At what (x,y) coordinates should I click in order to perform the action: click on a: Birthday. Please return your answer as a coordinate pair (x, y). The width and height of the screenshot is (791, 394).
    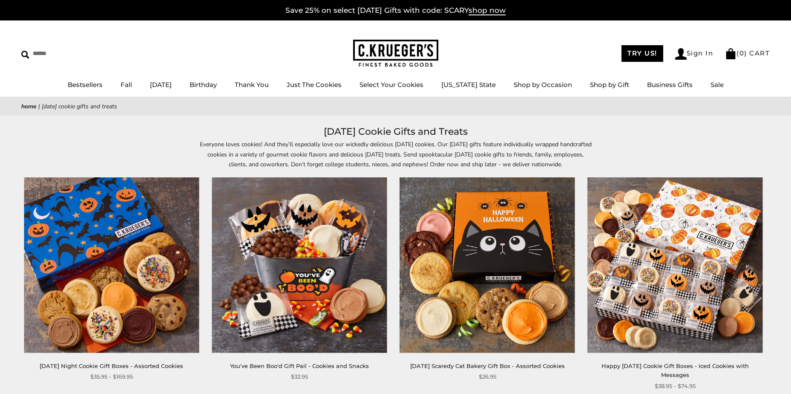
    Looking at the image, I should click on (203, 84).